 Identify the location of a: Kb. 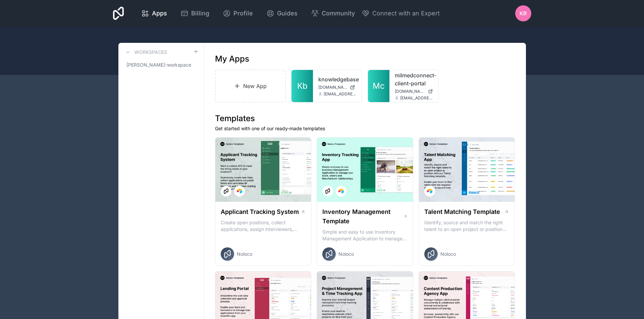
(302, 86).